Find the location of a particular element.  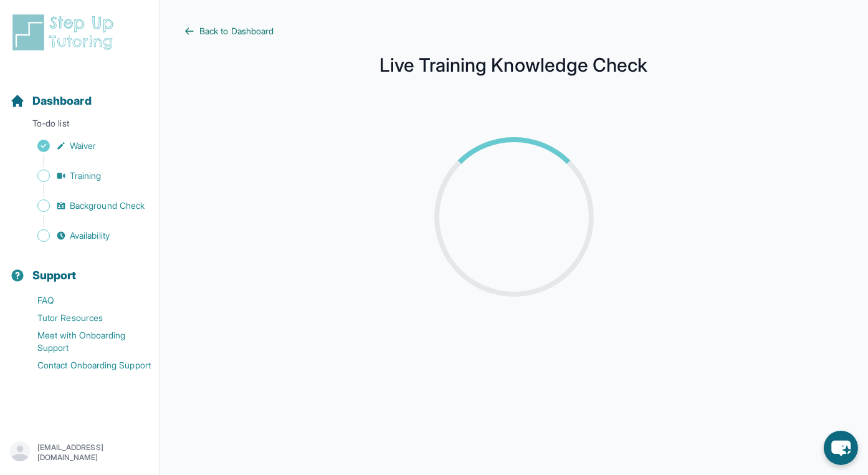

span: Support is located at coordinates (54, 276).